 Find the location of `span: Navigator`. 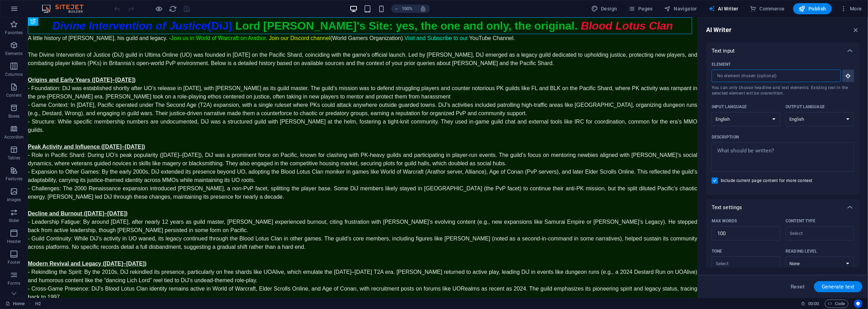

span: Navigator is located at coordinates (680, 9).